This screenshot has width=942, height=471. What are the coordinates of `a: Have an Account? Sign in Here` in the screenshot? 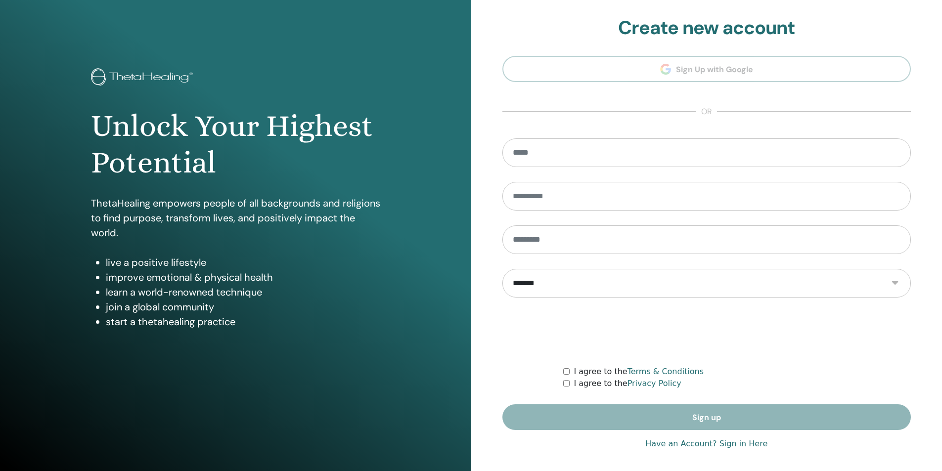 It's located at (706, 444).